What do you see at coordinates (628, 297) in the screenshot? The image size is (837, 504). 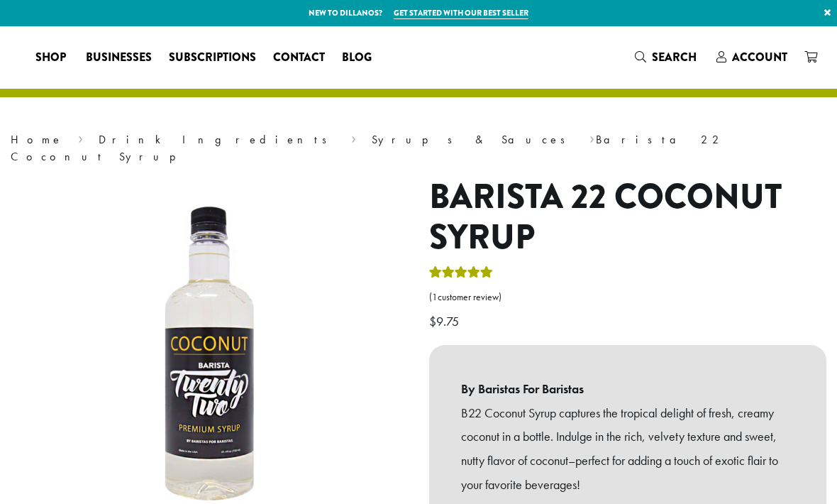 I see `a: (1customer review)` at bounding box center [628, 297].